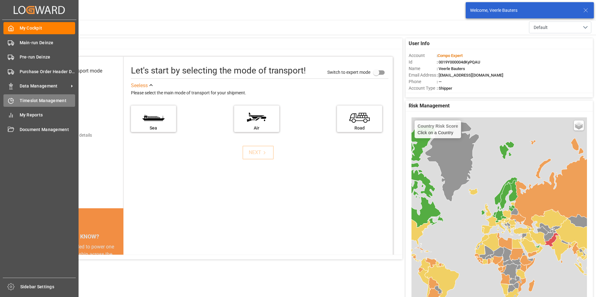 The height and width of the screenshot is (297, 596). Describe the element at coordinates (450, 55) in the screenshot. I see `span: Compo Expert` at that location.